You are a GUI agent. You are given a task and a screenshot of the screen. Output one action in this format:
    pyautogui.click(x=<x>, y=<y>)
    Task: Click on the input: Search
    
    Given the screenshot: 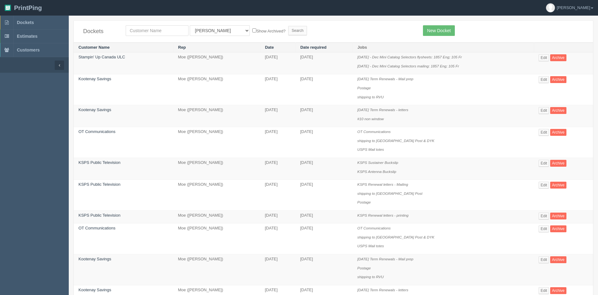 What is the action you would take?
    pyautogui.click(x=298, y=31)
    